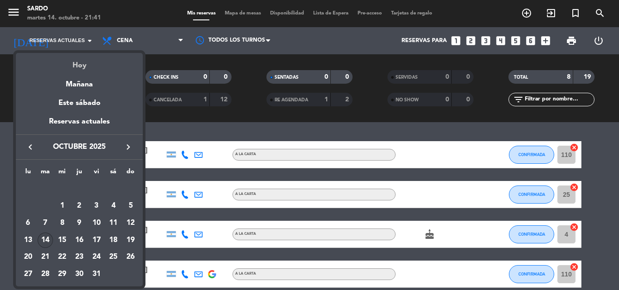 This screenshot has width=619, height=290. Describe the element at coordinates (96, 241) in the screenshot. I see `div: 17` at that location.